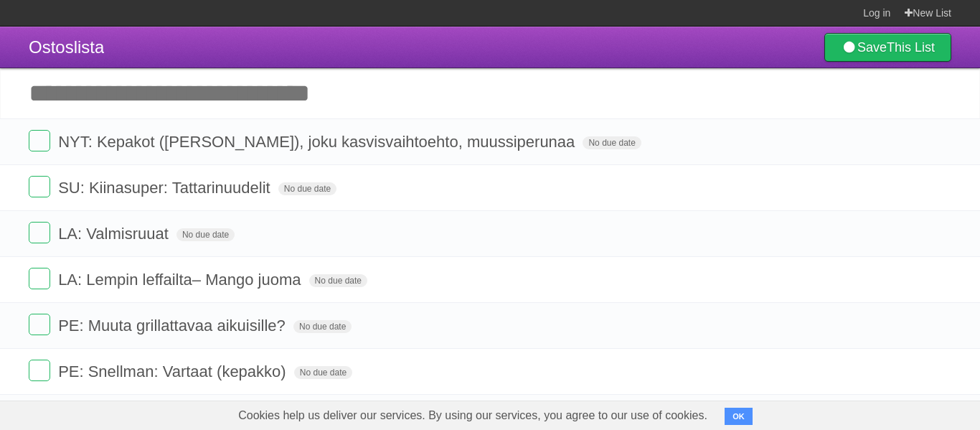 This screenshot has height=430, width=980. What do you see at coordinates (66, 46) in the screenshot?
I see `span: Ostoslista` at bounding box center [66, 46].